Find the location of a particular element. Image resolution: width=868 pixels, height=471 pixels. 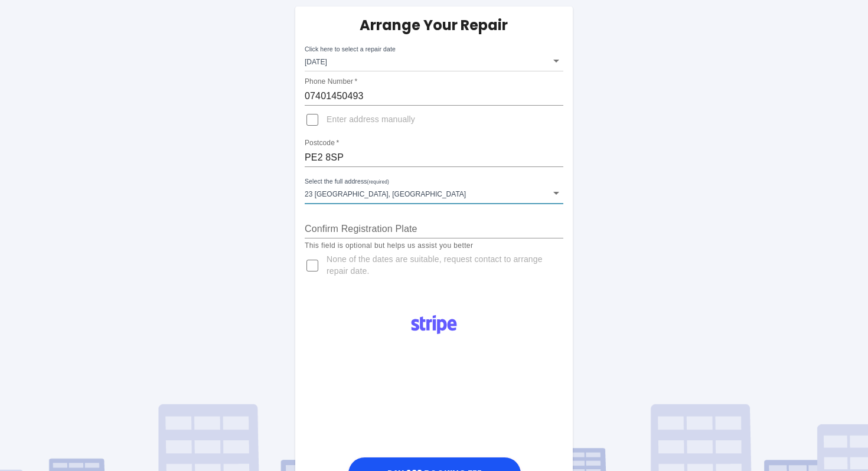

label: Select the full address is located at coordinates (347, 181).